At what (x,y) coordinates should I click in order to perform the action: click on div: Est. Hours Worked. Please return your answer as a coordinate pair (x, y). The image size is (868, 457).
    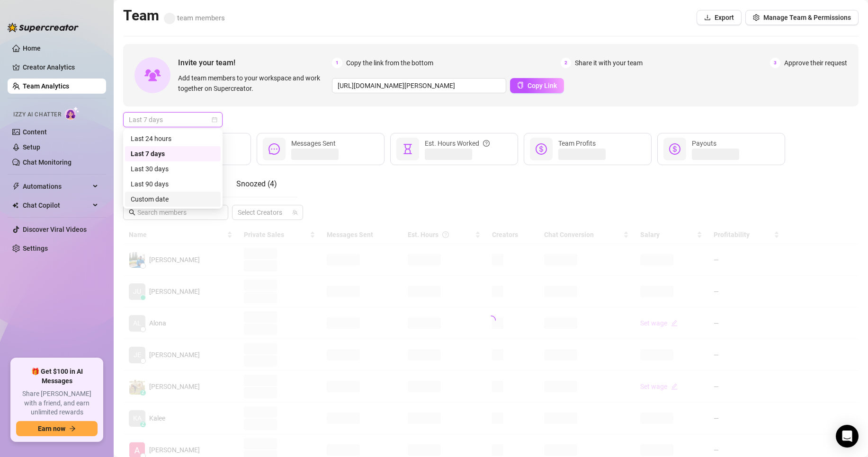
    Looking at the image, I should click on (457, 143).